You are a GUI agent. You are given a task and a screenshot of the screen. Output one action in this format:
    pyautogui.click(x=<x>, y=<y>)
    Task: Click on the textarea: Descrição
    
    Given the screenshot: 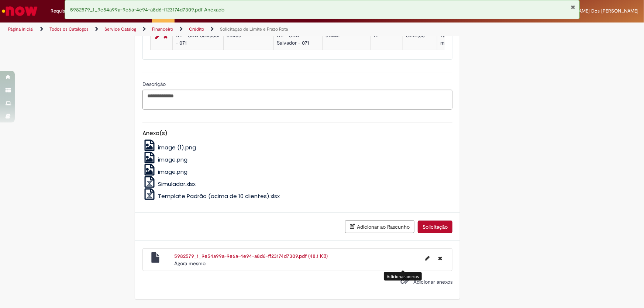 What is the action you would take?
    pyautogui.click(x=297, y=99)
    